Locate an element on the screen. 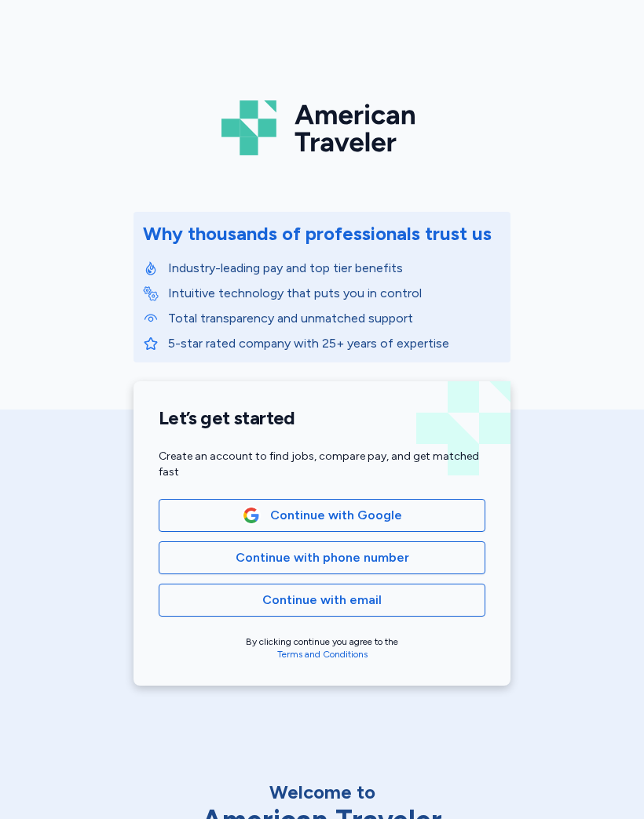 This screenshot has height=819, width=644. div: Why thousands of professionals trust us is located at coordinates (317, 234).